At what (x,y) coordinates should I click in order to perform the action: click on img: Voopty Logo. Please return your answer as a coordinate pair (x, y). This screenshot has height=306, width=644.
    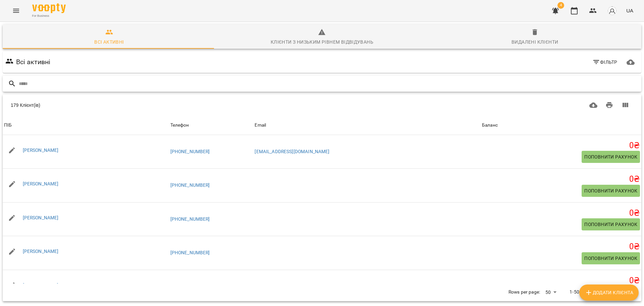
    Looking at the image, I should click on (49, 8).